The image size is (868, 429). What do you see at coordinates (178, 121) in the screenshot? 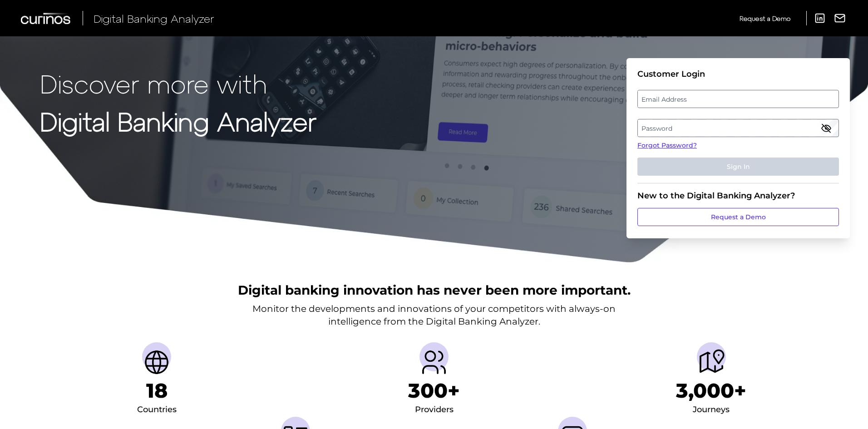
I see `strong: Digital Banking Analyzer` at bounding box center [178, 121].